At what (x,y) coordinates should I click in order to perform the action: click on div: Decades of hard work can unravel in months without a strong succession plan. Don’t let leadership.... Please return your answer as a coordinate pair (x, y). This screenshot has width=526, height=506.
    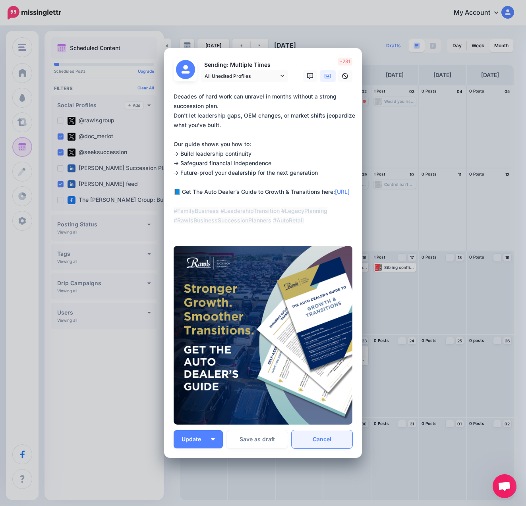
    Looking at the image, I should click on (265, 159).